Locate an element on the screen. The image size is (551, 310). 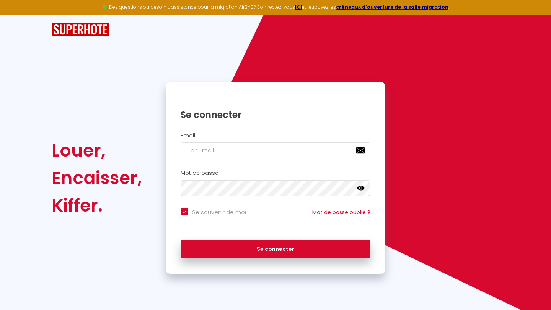
strong: ICI is located at coordinates (298, 7).